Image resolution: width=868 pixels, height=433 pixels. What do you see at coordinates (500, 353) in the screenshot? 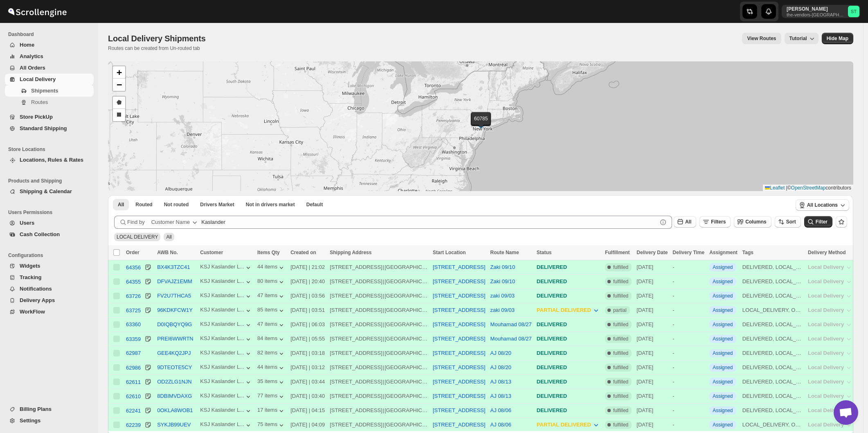
I see `button: AJ 08/20` at bounding box center [500, 353].